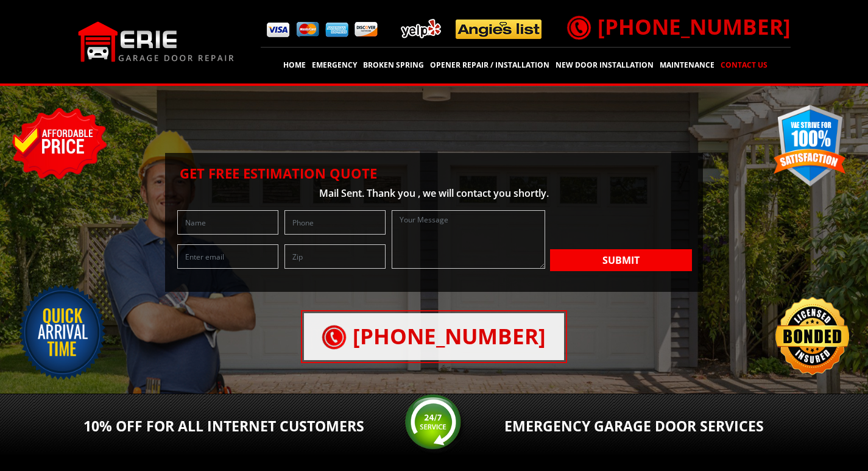 Image resolution: width=868 pixels, height=471 pixels. I want to click on a: Contact Us, so click(744, 65).